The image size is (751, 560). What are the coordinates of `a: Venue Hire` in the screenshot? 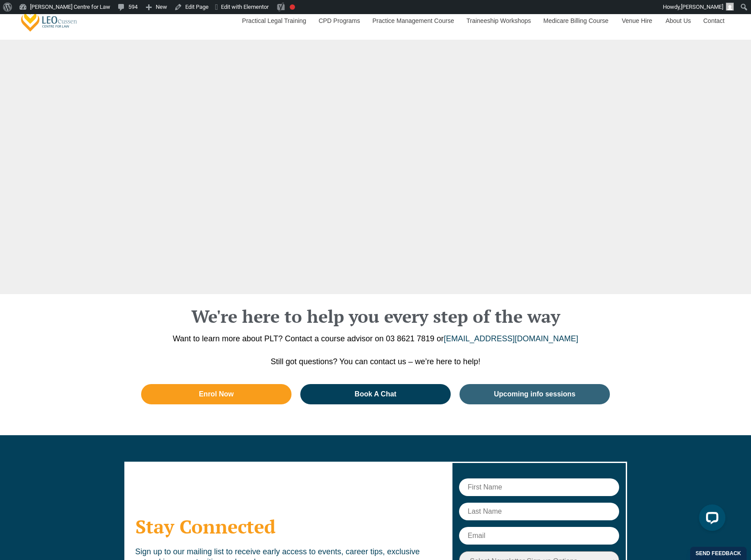 It's located at (637, 21).